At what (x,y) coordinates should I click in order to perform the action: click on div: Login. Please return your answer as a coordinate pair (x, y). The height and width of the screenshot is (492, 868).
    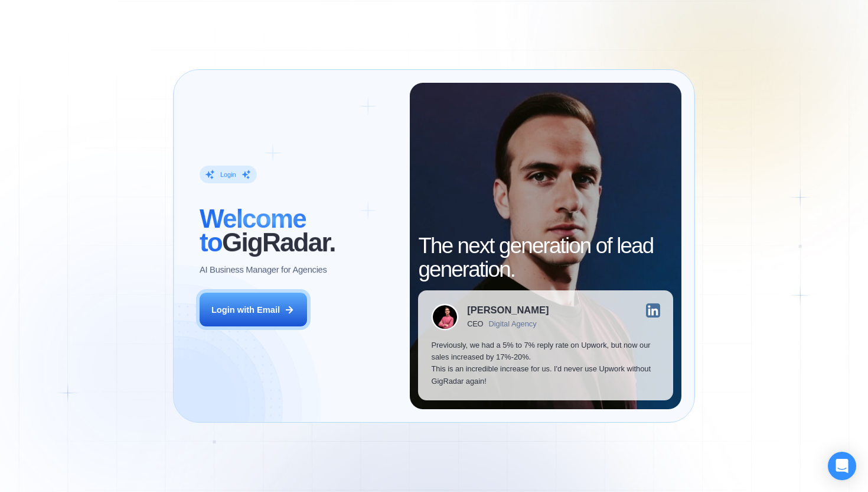
    Looking at the image, I should click on (228, 173).